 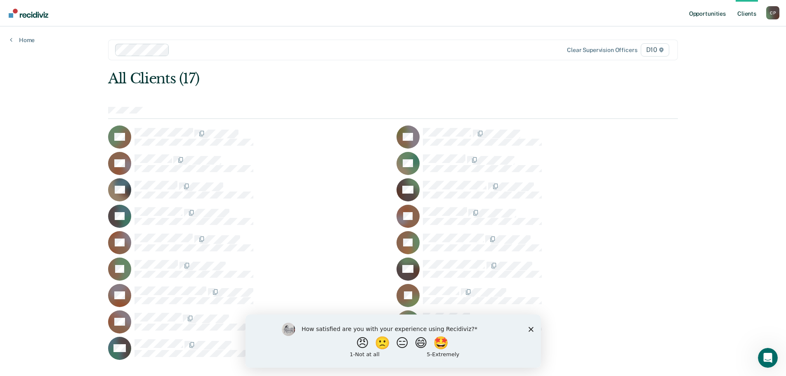 What do you see at coordinates (22, 40) in the screenshot?
I see `a: Home` at bounding box center [22, 40].